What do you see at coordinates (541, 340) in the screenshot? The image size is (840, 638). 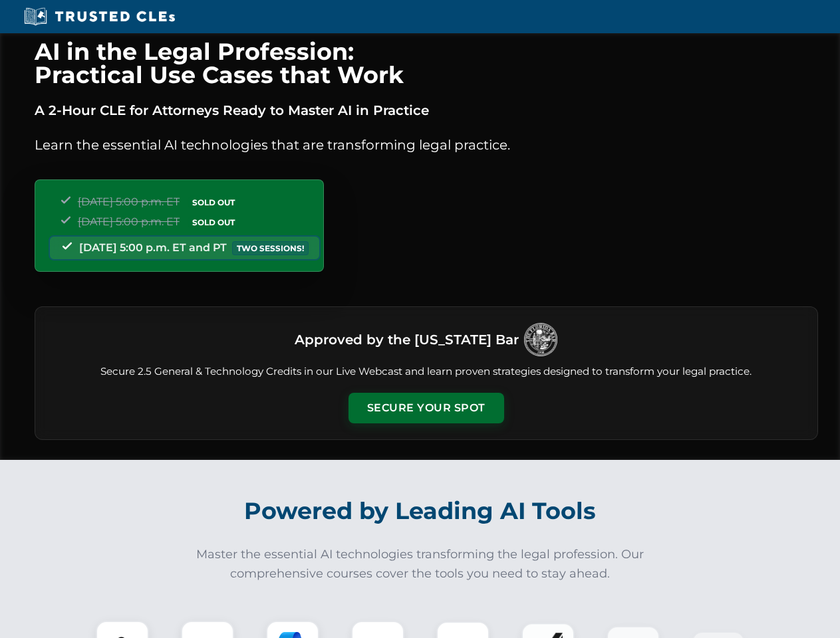 I see `img: Logo` at bounding box center [541, 340].